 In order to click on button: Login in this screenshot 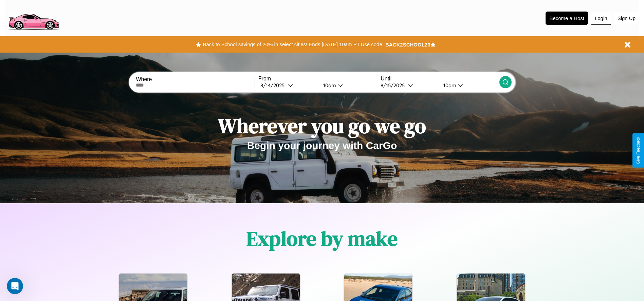, I will do `click(601, 18)`.